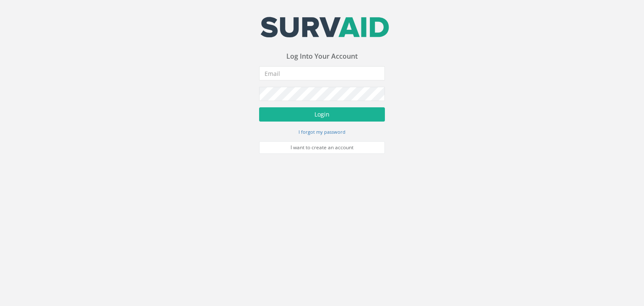 The height and width of the screenshot is (306, 644). I want to click on input: Email, so click(322, 74).